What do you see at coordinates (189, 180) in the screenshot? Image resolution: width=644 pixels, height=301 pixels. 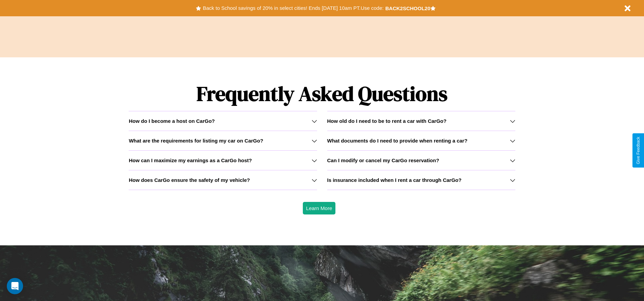 I see `h3: How does CarGo ensure the safety of my vehicle?` at bounding box center [189, 180].